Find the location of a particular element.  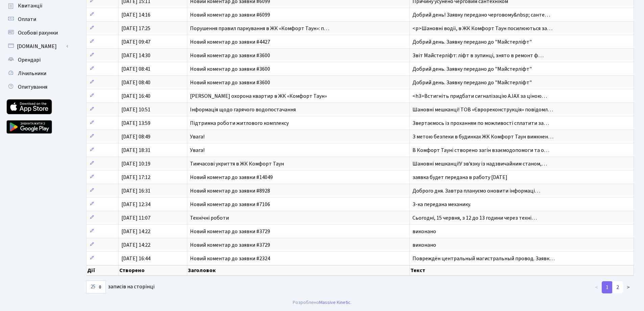

span: Квитанції is located at coordinates (30, 5).